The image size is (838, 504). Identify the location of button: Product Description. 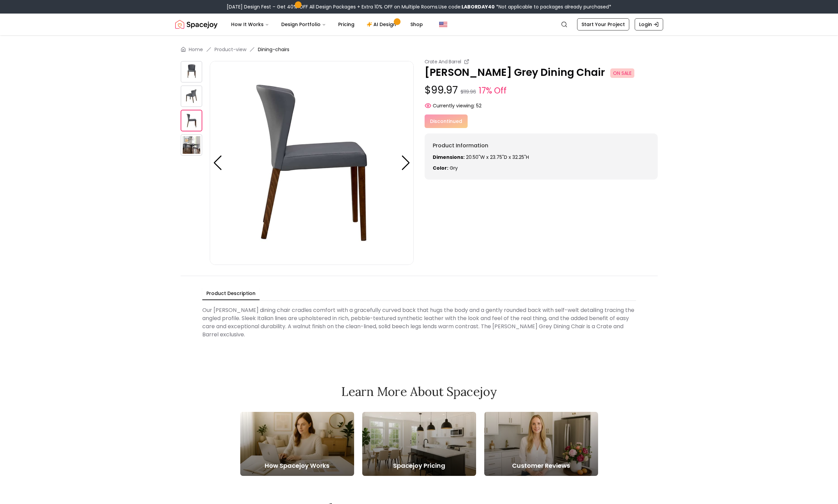
(231, 294).